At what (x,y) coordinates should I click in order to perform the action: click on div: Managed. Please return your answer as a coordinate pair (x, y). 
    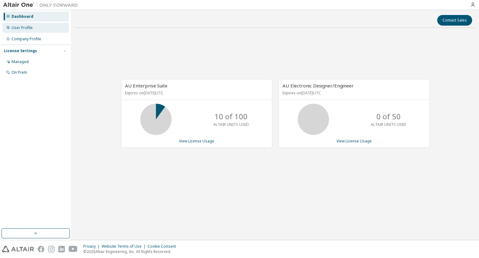
    Looking at the image, I should click on (20, 62).